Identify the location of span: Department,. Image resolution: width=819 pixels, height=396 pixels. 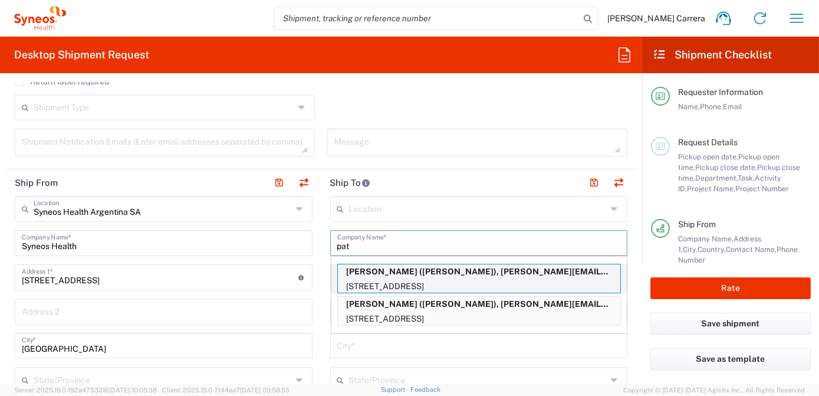
(717, 178).